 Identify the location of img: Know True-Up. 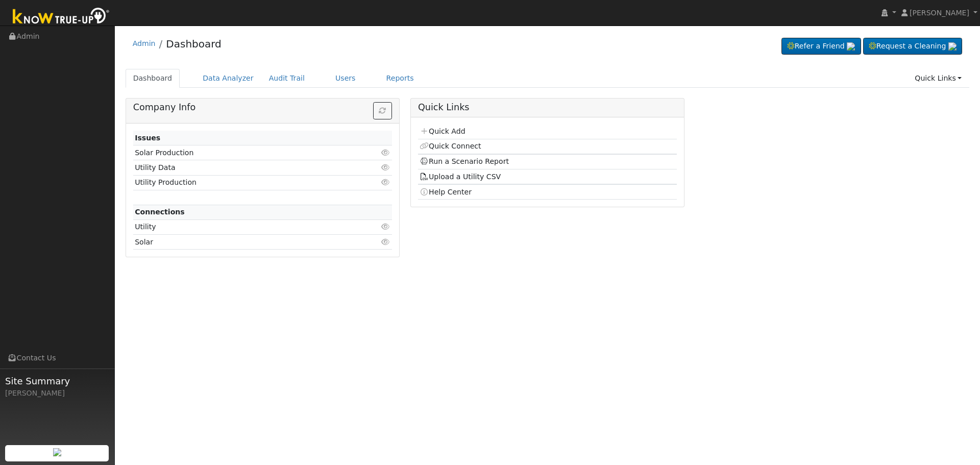
(61, 17).